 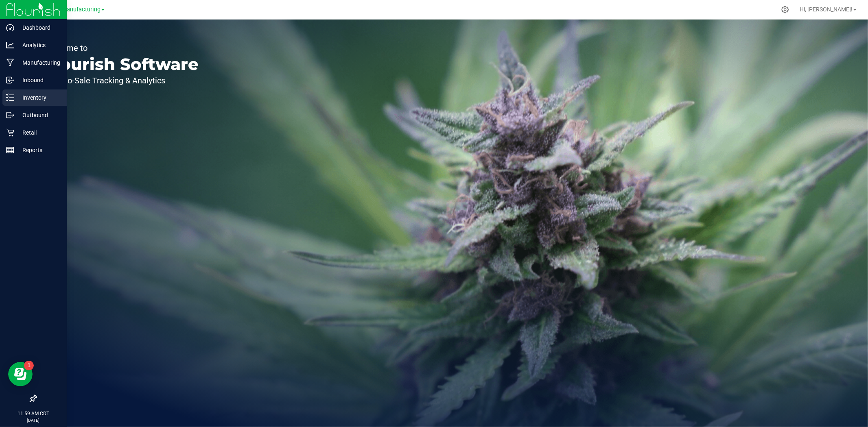 What do you see at coordinates (81, 9) in the screenshot?
I see `span: Manufacturing` at bounding box center [81, 9].